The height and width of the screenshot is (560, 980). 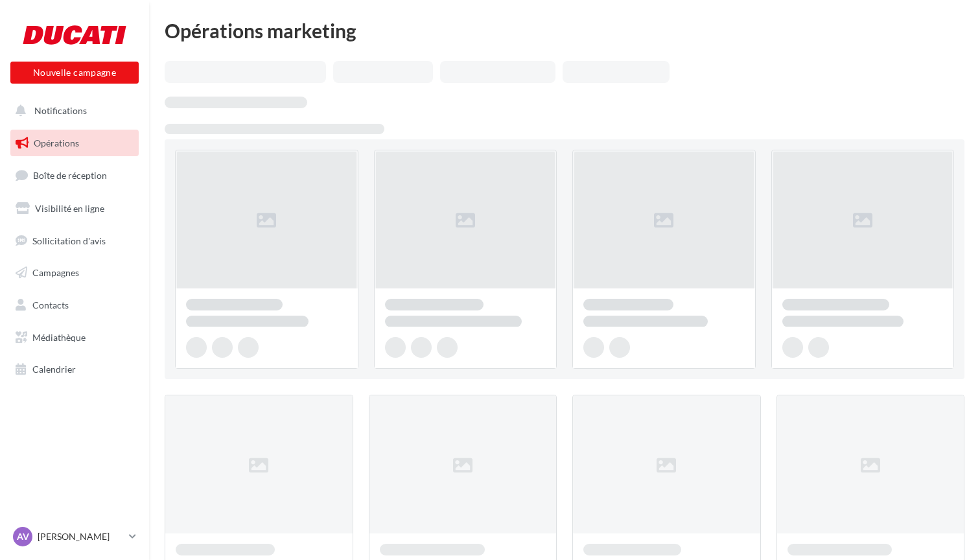 I want to click on button: Notifications, so click(x=72, y=111).